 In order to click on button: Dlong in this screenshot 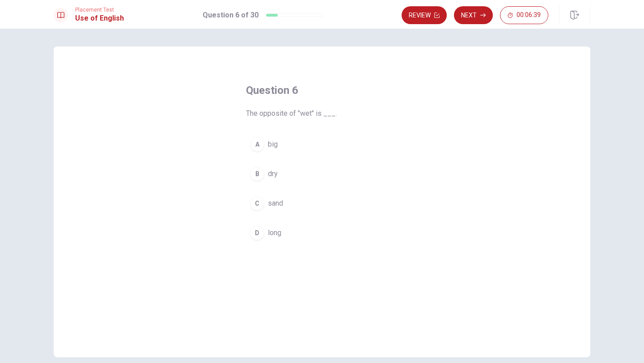, I will do `click(322, 233)`.